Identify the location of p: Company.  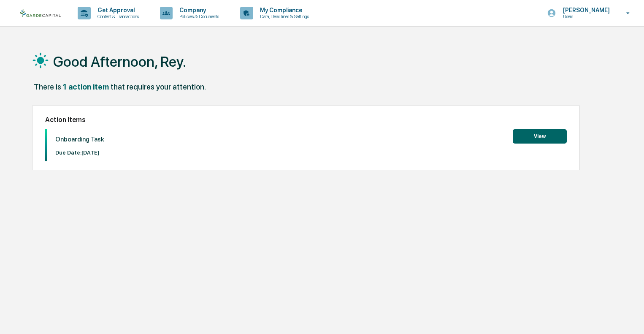
(198, 10).